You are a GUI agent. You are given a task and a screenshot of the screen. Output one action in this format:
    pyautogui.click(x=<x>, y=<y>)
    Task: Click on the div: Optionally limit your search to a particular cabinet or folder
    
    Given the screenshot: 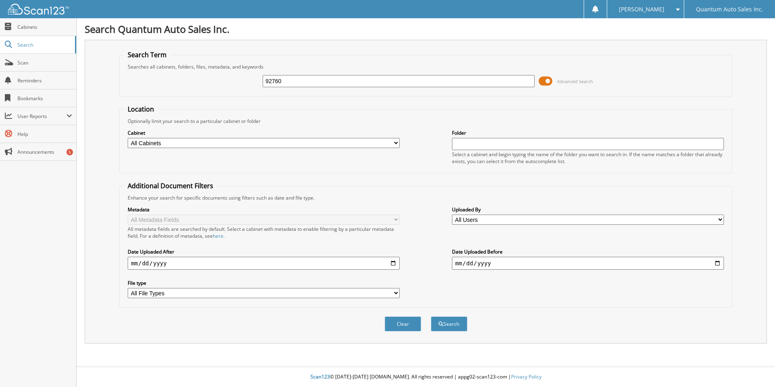 What is the action you would take?
    pyautogui.click(x=426, y=121)
    